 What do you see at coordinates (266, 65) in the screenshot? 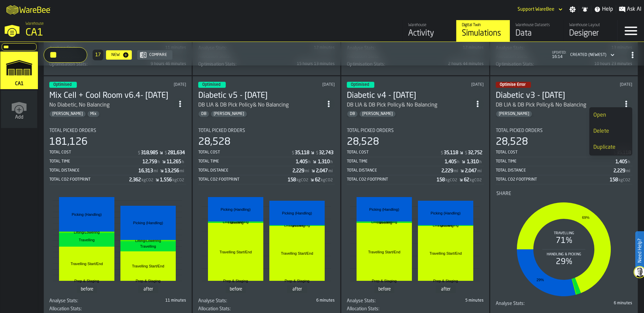
I see `span: 2,930,300` at bounding box center [266, 65].